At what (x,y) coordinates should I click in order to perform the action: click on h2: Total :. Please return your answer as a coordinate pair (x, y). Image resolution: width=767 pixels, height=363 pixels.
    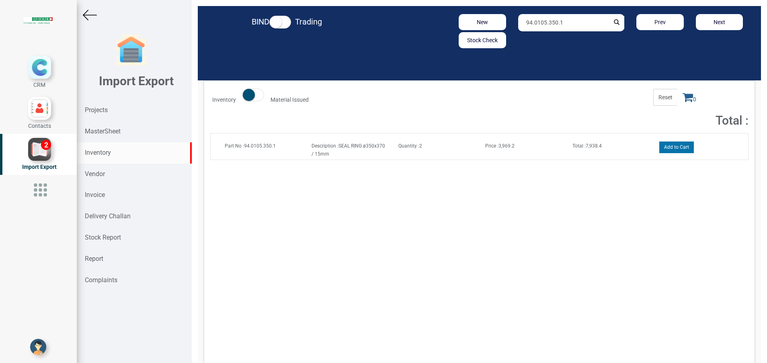
    Looking at the image, I should click on (664, 120).